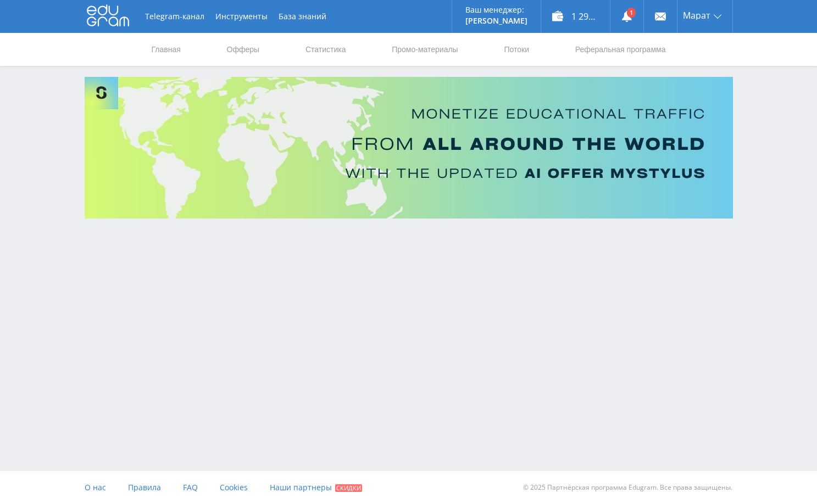 The height and width of the screenshot is (504, 817). What do you see at coordinates (348, 488) in the screenshot?
I see `span: Скидки` at bounding box center [348, 488].